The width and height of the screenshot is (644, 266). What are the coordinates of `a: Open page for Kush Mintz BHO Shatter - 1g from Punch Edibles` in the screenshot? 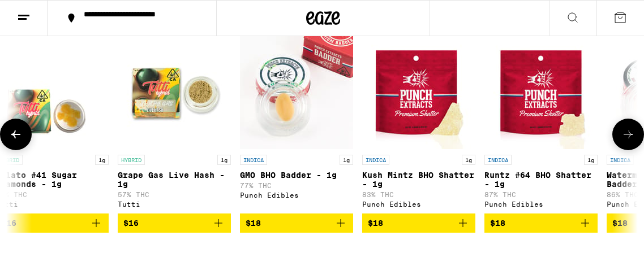 It's located at (419, 125).